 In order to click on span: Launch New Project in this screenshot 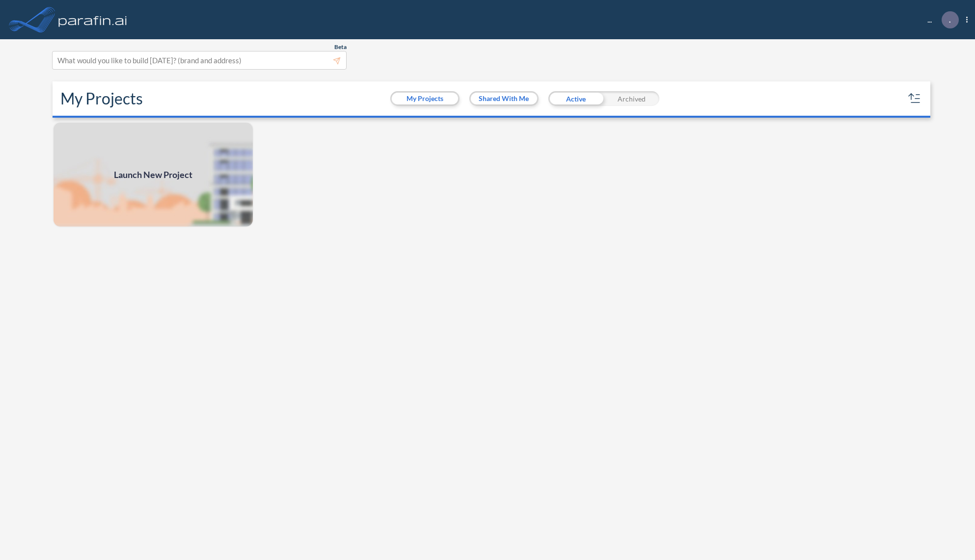, I will do `click(153, 175)`.